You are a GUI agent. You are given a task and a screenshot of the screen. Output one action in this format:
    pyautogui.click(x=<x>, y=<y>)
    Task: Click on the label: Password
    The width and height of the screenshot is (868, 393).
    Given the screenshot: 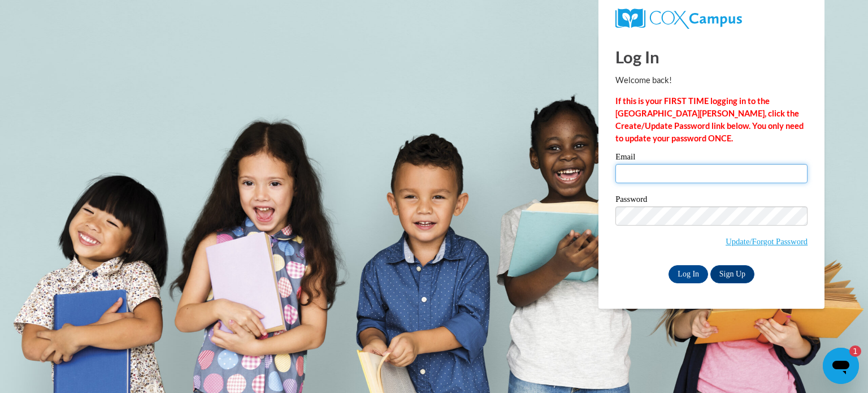 What is the action you would take?
    pyautogui.click(x=711, y=201)
    